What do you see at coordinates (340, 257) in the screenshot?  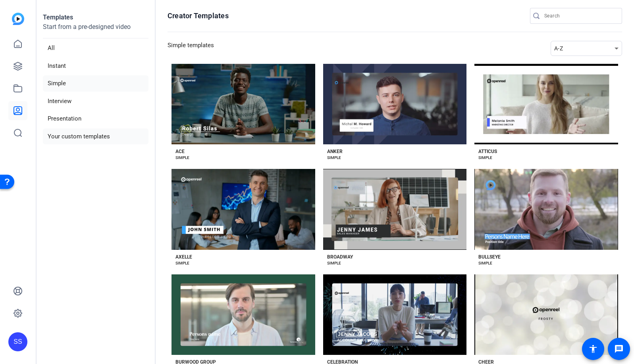 I see `div: BROADWAY` at bounding box center [340, 257].